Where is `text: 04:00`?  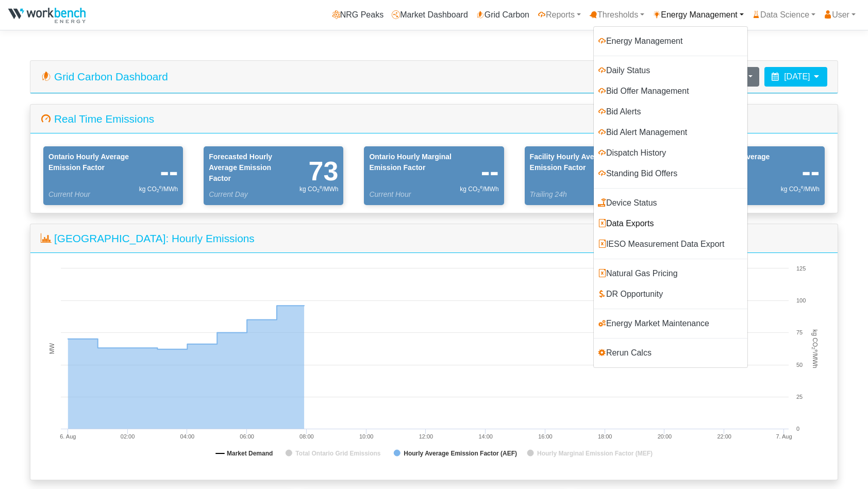 text: 04:00 is located at coordinates (187, 437).